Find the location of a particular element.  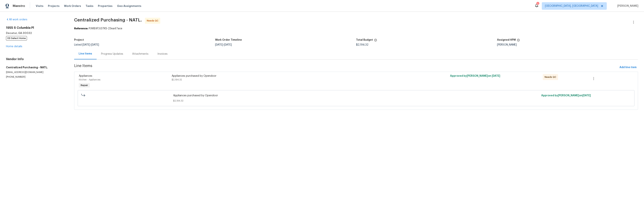

span: Visits is located at coordinates (39, 6).